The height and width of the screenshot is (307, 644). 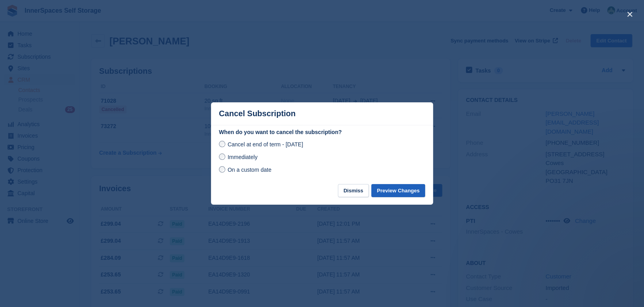 I want to click on span: On a custom date, so click(x=250, y=170).